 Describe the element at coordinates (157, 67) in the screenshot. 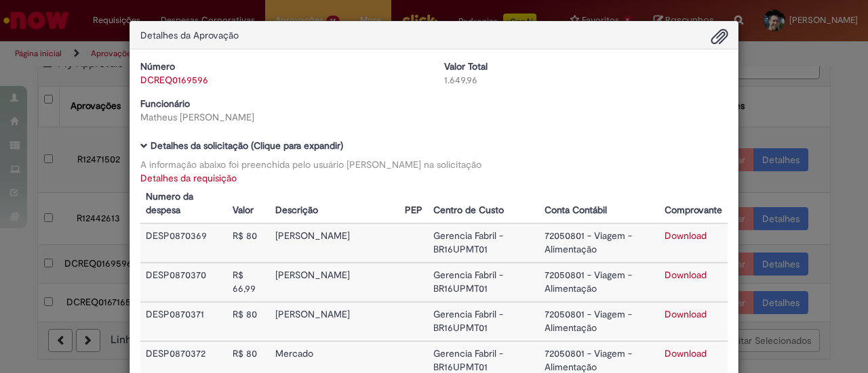

I see `b: Número` at that location.